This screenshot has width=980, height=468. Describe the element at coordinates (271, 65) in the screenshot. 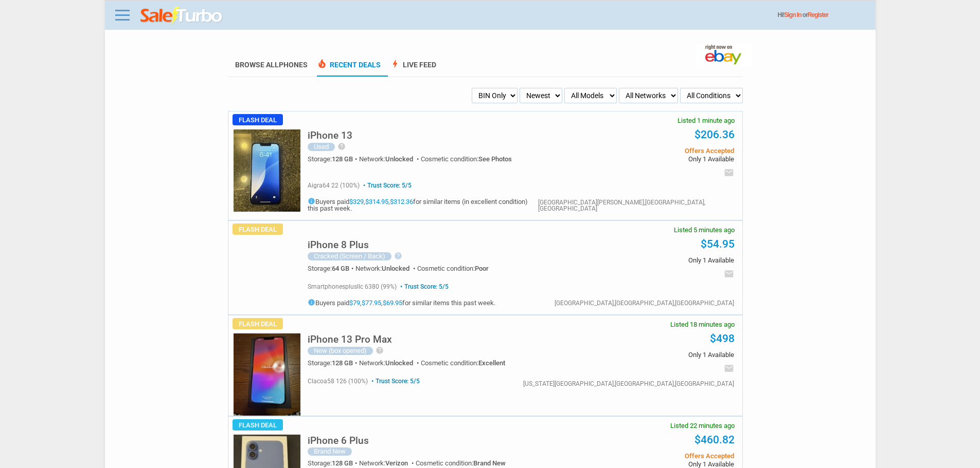

I see `a: Browse AllPhones` at that location.